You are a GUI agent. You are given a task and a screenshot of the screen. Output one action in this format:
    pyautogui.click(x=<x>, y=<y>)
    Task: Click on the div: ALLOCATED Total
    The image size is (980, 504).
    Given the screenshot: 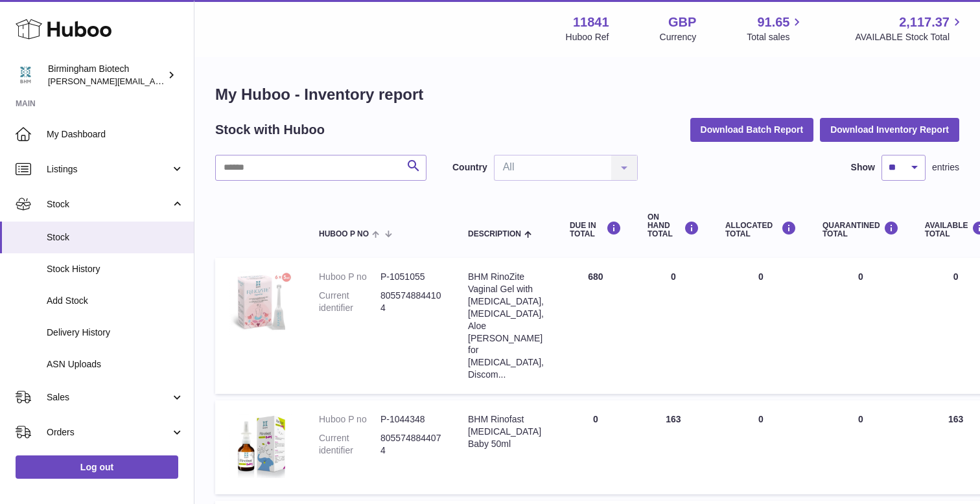 What is the action you would take?
    pyautogui.click(x=761, y=229)
    